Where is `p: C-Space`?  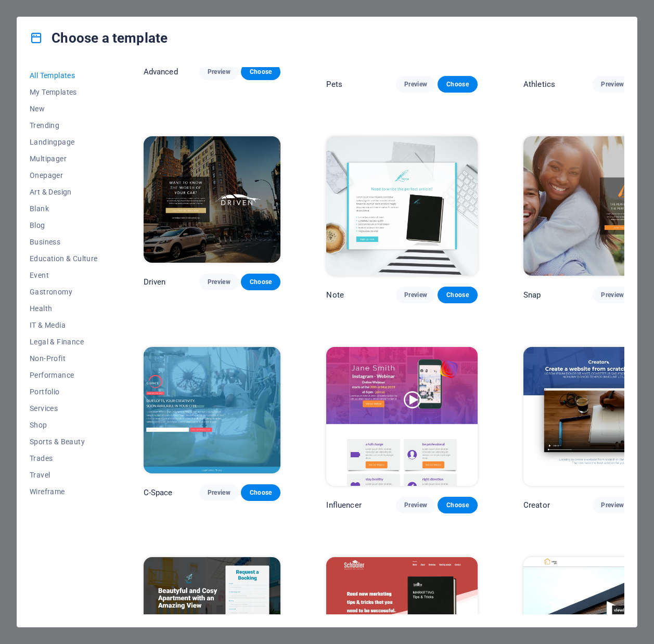 p: C-Space is located at coordinates (158, 492).